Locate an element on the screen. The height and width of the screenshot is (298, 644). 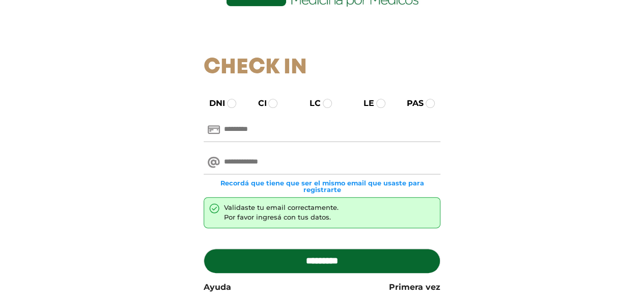
label: PAS is located at coordinates (411, 104).